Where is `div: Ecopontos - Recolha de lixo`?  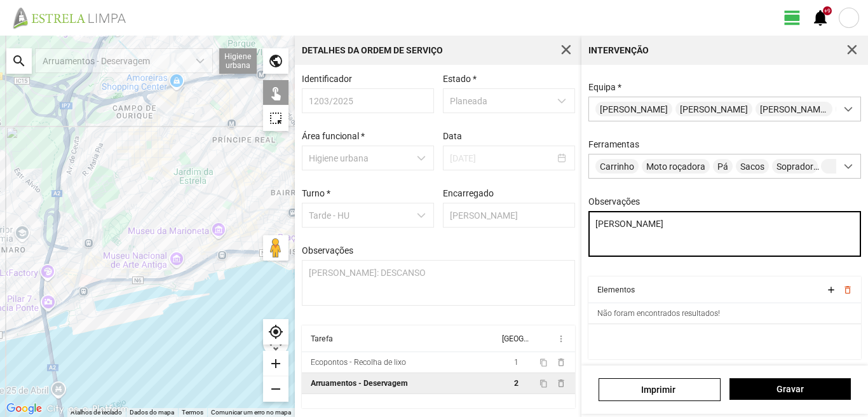
div: Ecopontos - Recolha de lixo is located at coordinates (358, 363).